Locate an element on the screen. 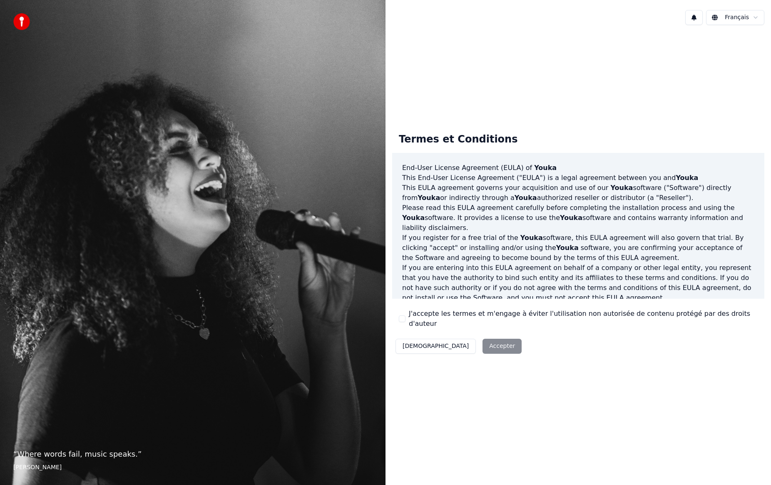 The height and width of the screenshot is (485, 771). p: Please read this EULA agreement carefully before completing the installation process and using th... is located at coordinates (578, 218).